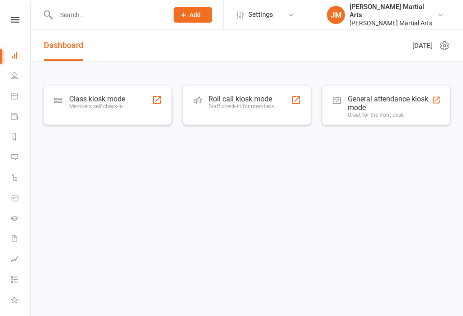  Describe the element at coordinates (390, 103) in the screenshot. I see `div: General attendance kiosk mode` at that location.